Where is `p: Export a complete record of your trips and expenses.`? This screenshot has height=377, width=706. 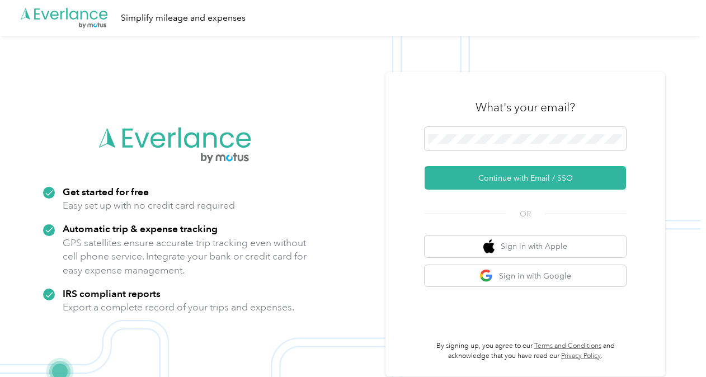 p: Export a complete record of your trips and expenses. is located at coordinates (178, 307).